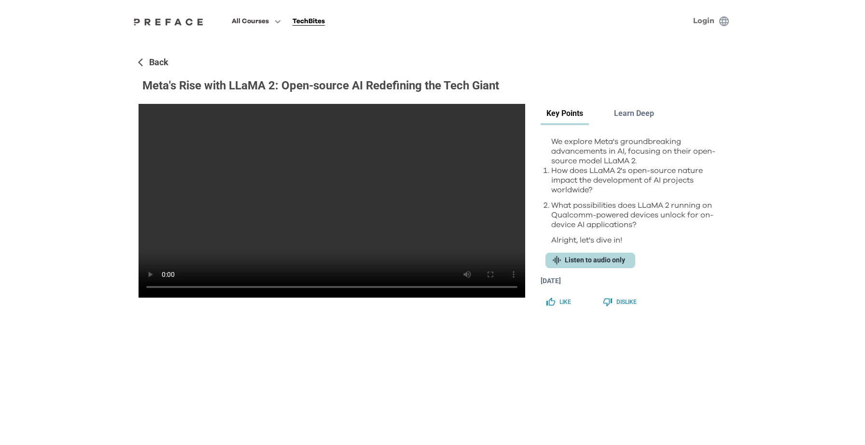 This screenshot has height=445, width=865. What do you see at coordinates (565, 114) in the screenshot?
I see `div: Key Points` at bounding box center [565, 114].